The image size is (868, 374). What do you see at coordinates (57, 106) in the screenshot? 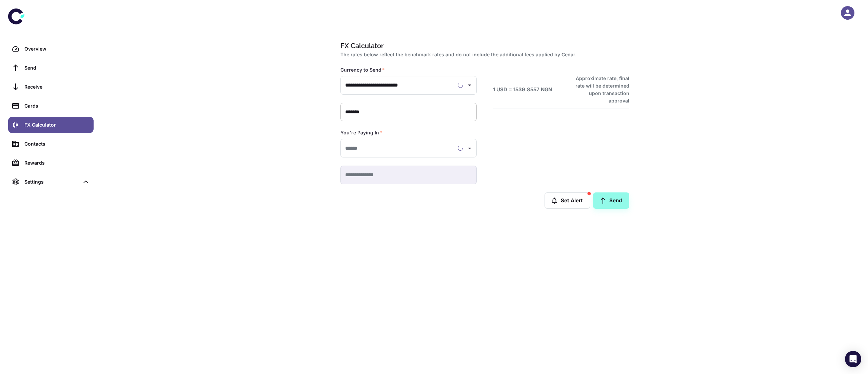
I see `div: Cards` at bounding box center [57, 106].